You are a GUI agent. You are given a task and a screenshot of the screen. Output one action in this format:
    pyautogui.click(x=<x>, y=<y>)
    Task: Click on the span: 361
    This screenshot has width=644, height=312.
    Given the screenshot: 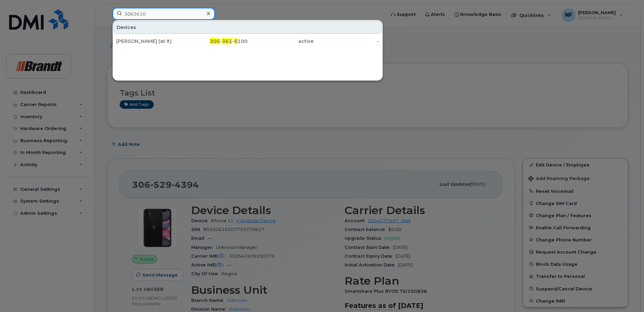 What is the action you would take?
    pyautogui.click(x=227, y=41)
    